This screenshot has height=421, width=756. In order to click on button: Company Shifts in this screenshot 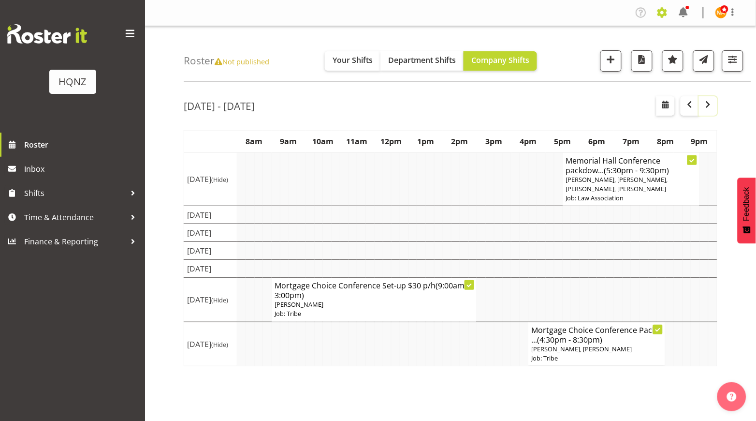, I will do `click(500, 61)`.